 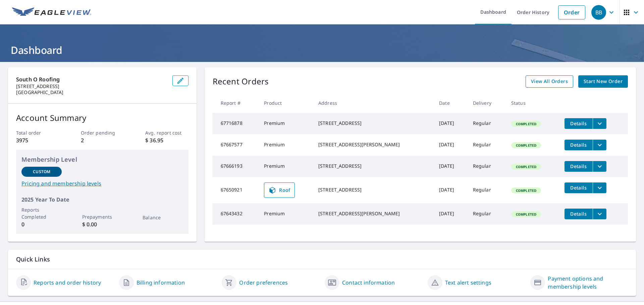 What do you see at coordinates (550, 82) in the screenshot?
I see `a: View All Orders` at bounding box center [550, 82].